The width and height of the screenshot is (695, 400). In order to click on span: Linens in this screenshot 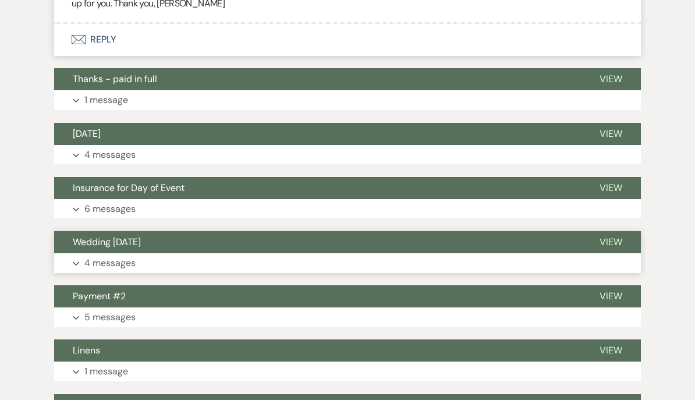, I will do `click(86, 350)`.